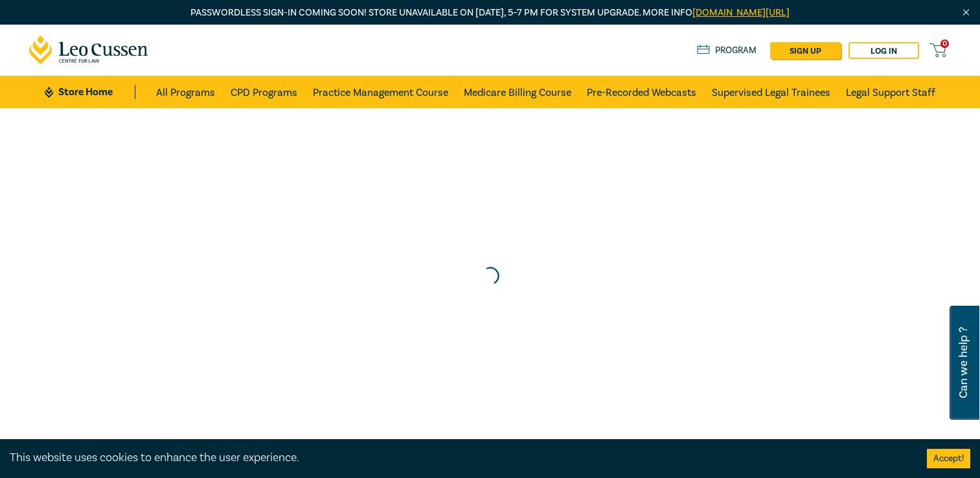 The height and width of the screenshot is (478, 980). Describe the element at coordinates (964, 363) in the screenshot. I see `span: Can we help ?` at that location.